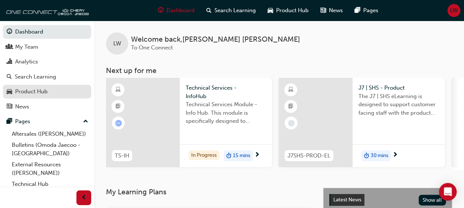  I want to click on span: J7 | SHS - Product, so click(399, 88).